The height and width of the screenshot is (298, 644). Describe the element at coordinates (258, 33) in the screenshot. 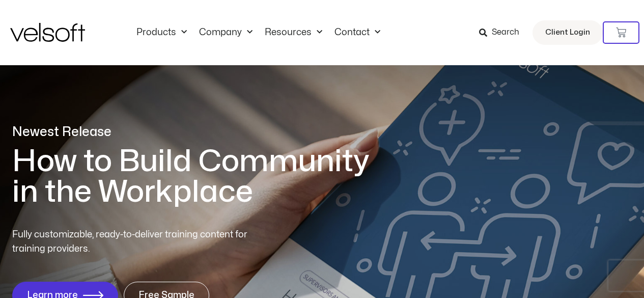

I see `nav: Menu` at that location.